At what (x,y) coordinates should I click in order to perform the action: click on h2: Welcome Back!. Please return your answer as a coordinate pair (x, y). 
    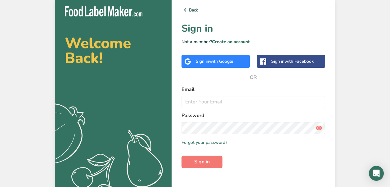
    Looking at the image, I should click on (113, 51).